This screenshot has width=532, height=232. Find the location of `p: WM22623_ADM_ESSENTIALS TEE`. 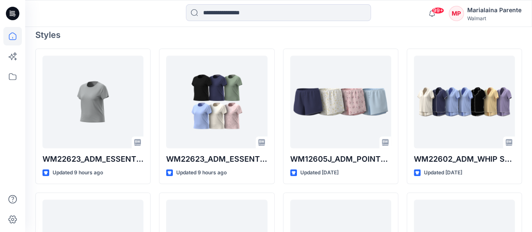

p: WM22623_ADM_ESSENTIALS TEE is located at coordinates (93, 159).